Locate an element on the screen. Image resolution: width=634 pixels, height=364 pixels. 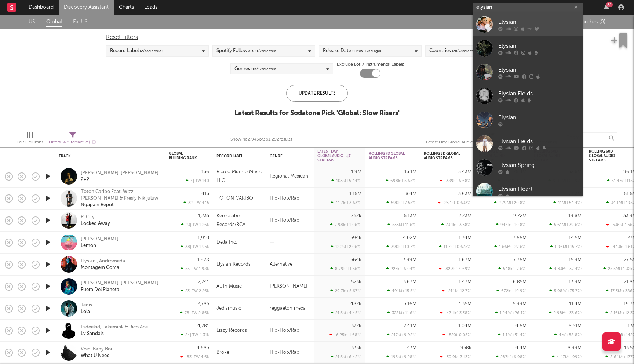
a: US is located at coordinates (32, 22).